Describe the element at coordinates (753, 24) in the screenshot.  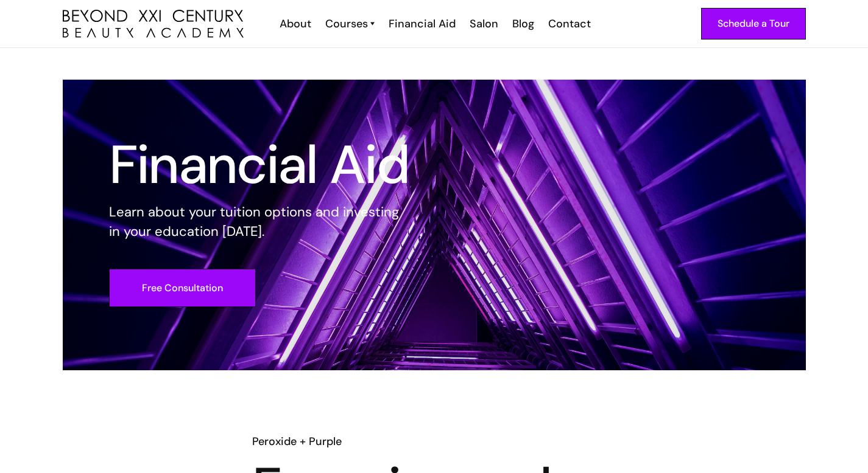
I see `div: Schedule a Tour` at that location.